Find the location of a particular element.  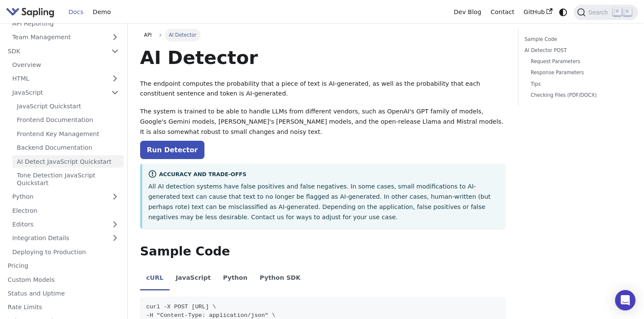

a: Electron is located at coordinates (66, 210).